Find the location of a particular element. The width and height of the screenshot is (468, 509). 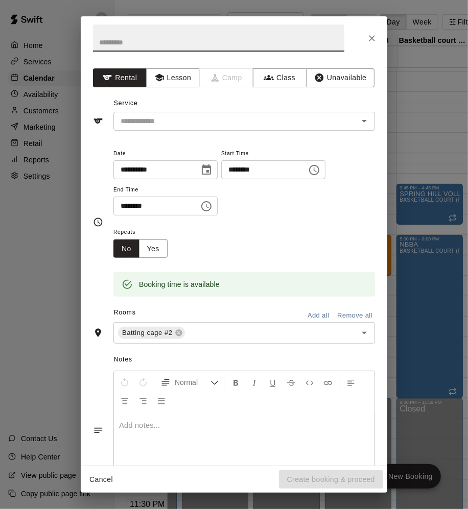

span: Notes is located at coordinates (244, 360).